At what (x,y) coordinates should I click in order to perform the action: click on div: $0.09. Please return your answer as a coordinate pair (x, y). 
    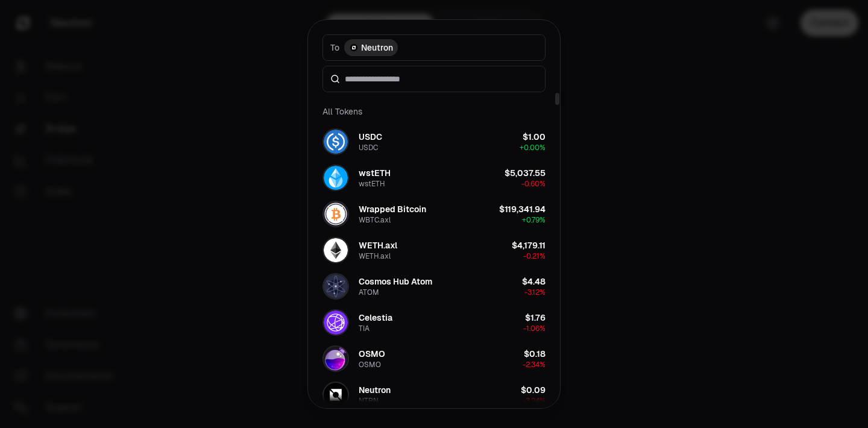
    Looking at the image, I should click on (533, 390).